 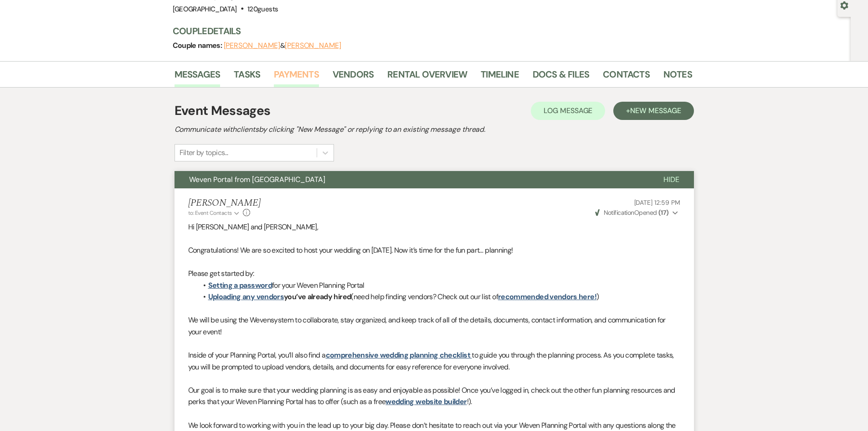 I want to click on button: +New Message, so click(x=653, y=111).